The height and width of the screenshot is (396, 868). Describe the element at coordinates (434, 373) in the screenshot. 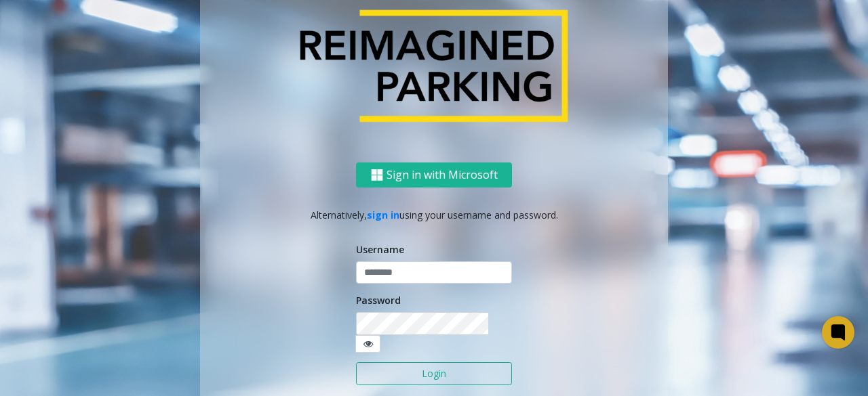

I see `button: Login` at that location.